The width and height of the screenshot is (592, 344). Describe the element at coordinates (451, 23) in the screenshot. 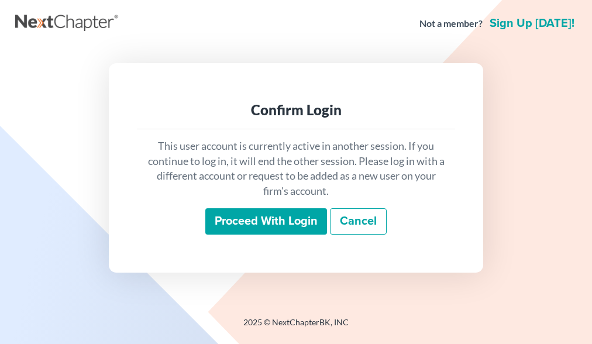

I see `strong: Not a member?` at that location.